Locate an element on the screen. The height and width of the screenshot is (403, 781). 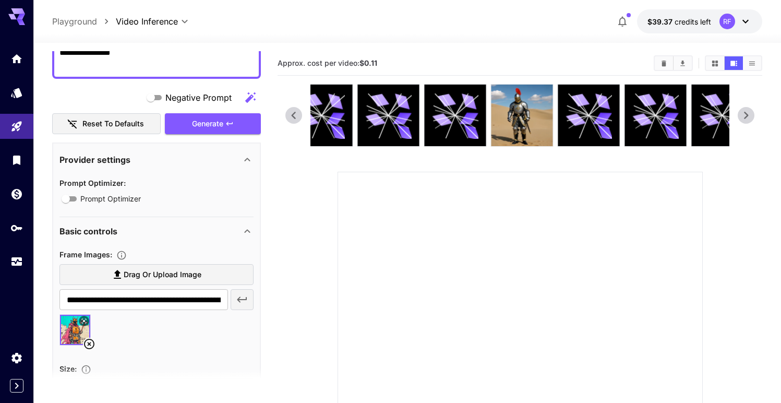
b: $0.11 is located at coordinates (368, 63).